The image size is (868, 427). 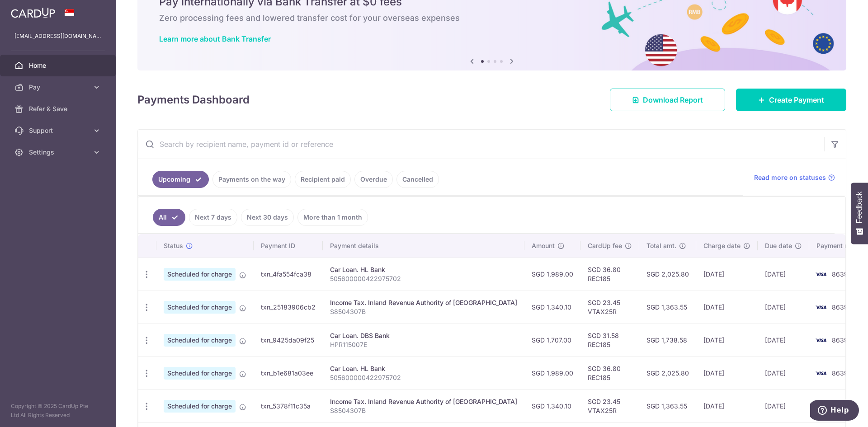 I want to click on th: Payment details, so click(x=424, y=246).